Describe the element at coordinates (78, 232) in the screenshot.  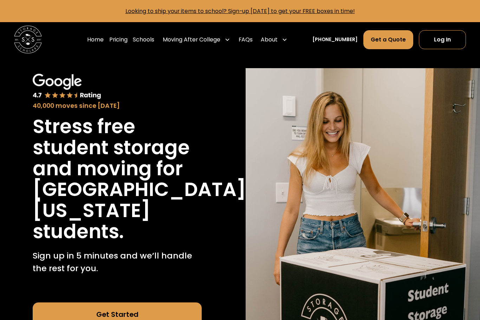
I see `h1: students.` at that location.